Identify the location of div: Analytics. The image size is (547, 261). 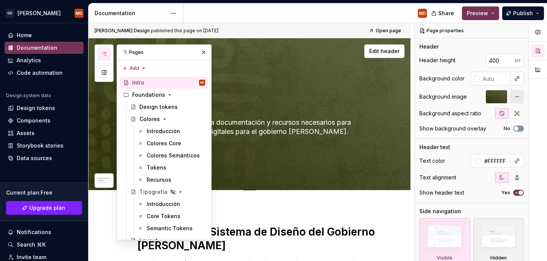
(29, 60).